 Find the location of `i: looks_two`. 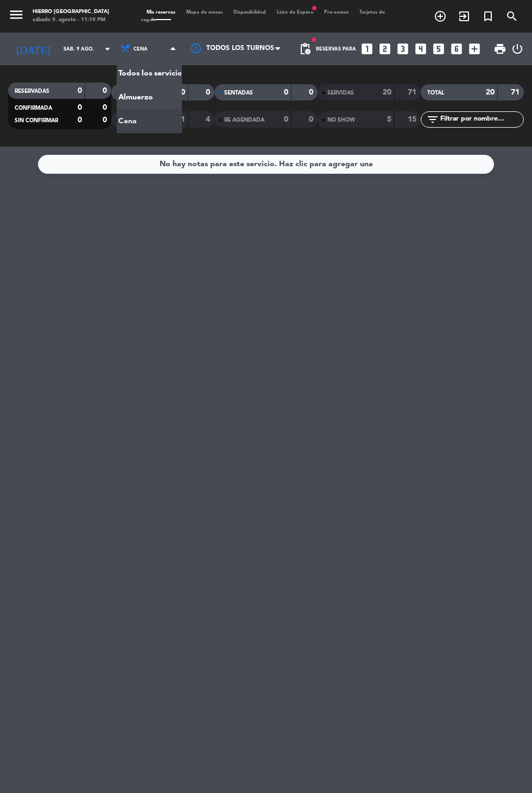

i: looks_two is located at coordinates (385, 49).